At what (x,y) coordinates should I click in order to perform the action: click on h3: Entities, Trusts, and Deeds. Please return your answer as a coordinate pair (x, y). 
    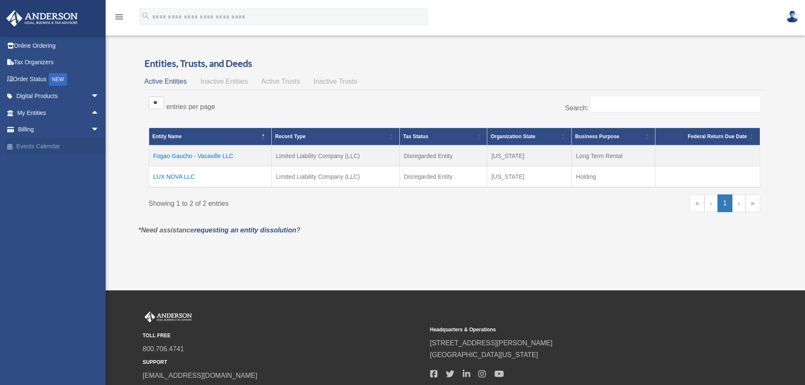
    Looking at the image, I should click on (454, 63).